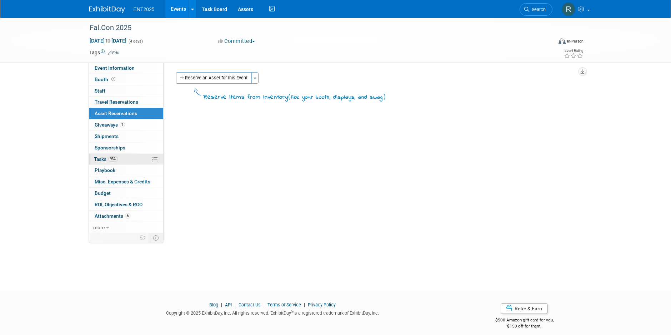 The height and width of the screenshot is (335, 671). What do you see at coordinates (119, 204) in the screenshot?
I see `span: ROI, Objectives & ROO` at bounding box center [119, 204].